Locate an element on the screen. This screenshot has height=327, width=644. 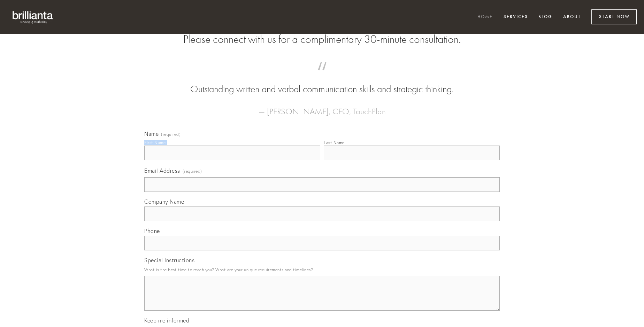
a: Services is located at coordinates (515, 17).